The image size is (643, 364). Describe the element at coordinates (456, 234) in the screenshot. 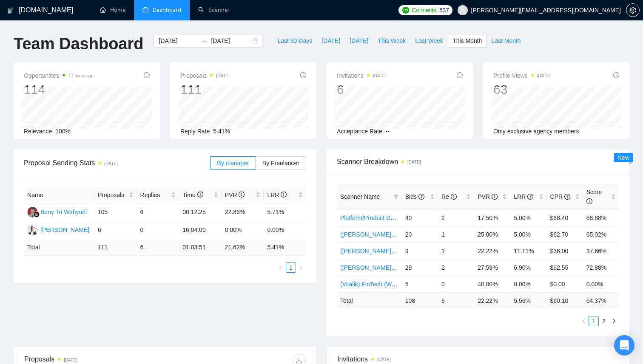

I see `td: 1` at that location.